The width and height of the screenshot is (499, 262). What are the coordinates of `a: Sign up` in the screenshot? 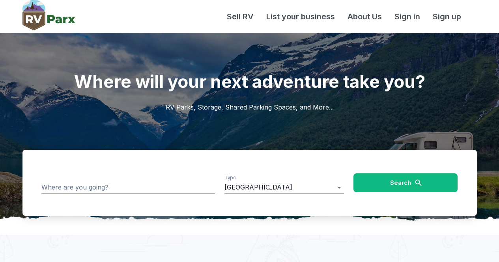 It's located at (447, 17).